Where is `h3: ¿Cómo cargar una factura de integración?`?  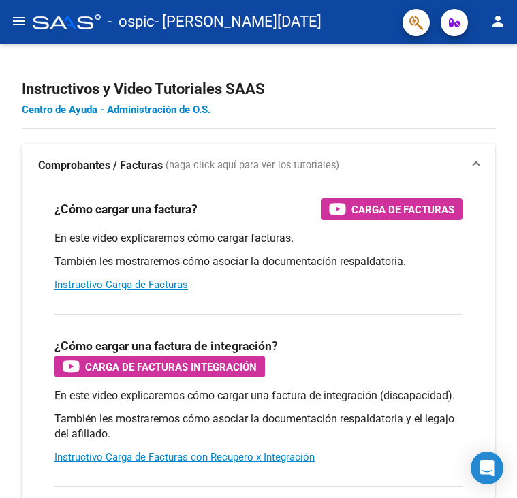 h3: ¿Cómo cargar una factura de integración? is located at coordinates (166, 346).